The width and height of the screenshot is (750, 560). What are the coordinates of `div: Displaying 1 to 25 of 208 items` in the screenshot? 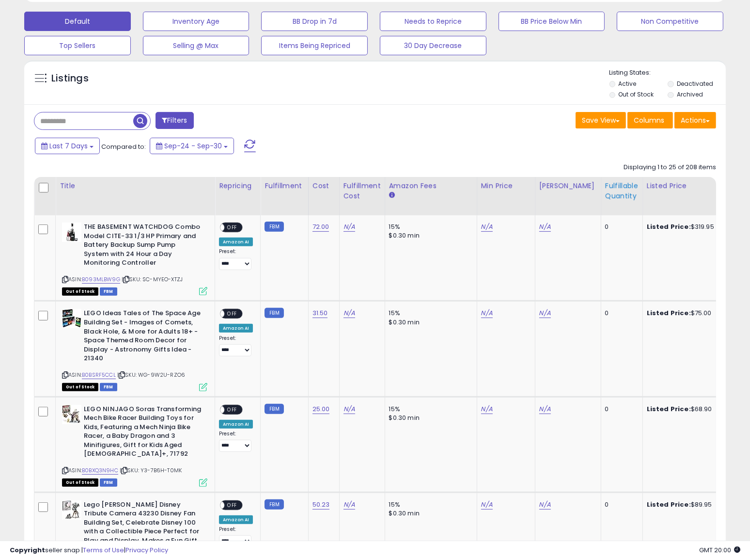 It's located at (670, 168).